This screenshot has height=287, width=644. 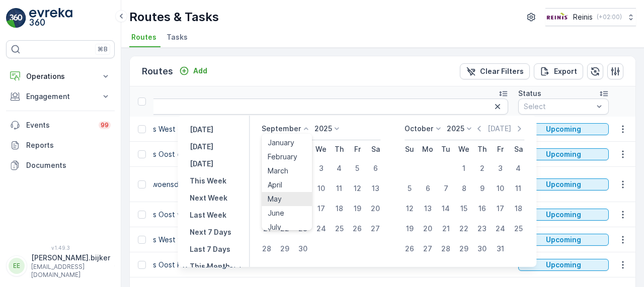 I want to click on div: 29, so click(x=464, y=249).